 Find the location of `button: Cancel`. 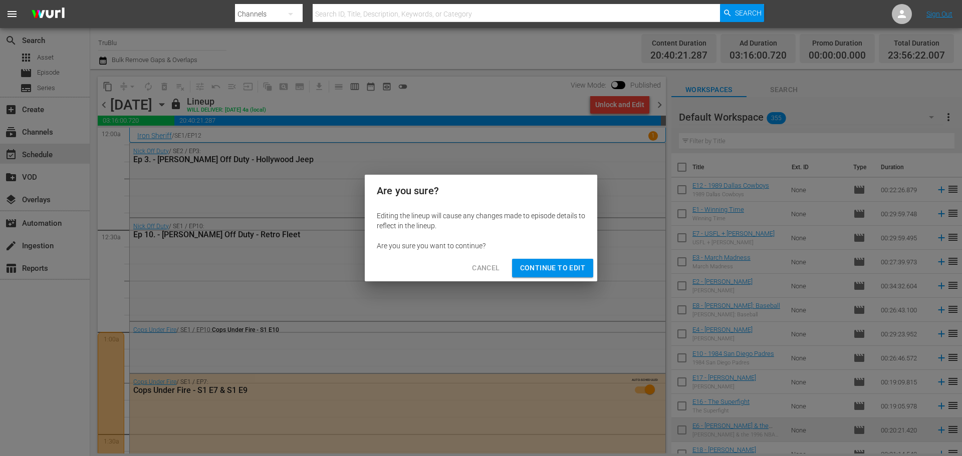

button: Cancel is located at coordinates (485, 268).